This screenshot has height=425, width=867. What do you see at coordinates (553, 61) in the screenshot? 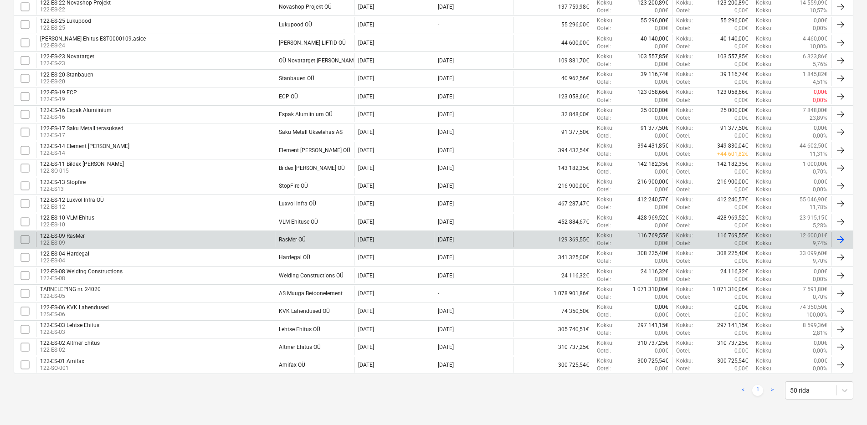
I see `div: 109 881,70€` at bounding box center [553, 61].